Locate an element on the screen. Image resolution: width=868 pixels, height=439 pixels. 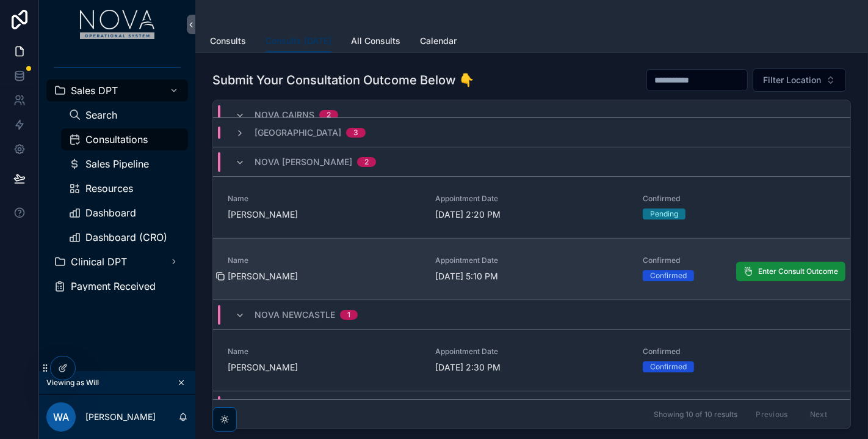
span: Payment Received is located at coordinates (113, 286).